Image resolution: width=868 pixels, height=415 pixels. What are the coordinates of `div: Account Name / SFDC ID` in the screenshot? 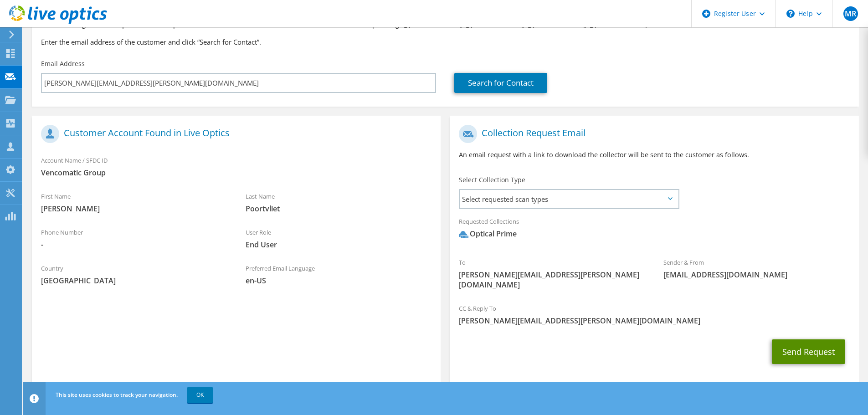 It's located at (236, 166).